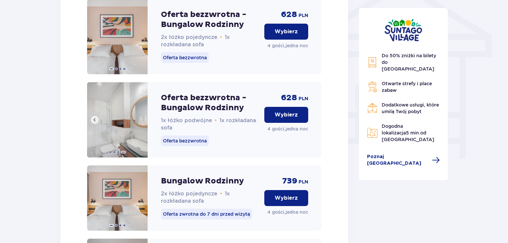 The image size is (508, 243). What do you see at coordinates (373, 108) in the screenshot?
I see `img: Restaurant Icon` at bounding box center [373, 108].